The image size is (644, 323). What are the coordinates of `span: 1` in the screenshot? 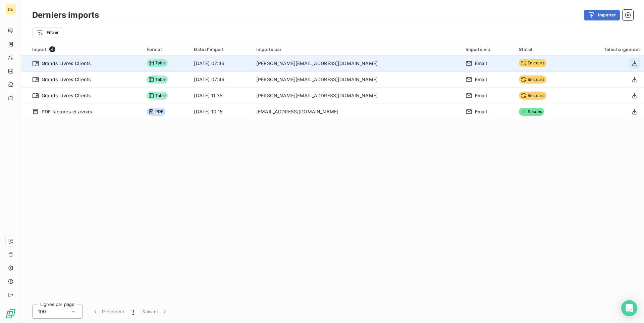 It's located at (133, 312).